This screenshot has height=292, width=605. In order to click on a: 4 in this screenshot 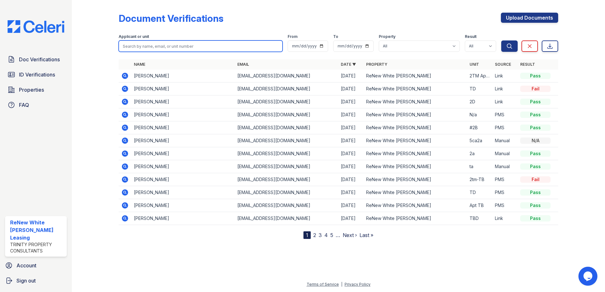, I will do `click(326, 235)`.